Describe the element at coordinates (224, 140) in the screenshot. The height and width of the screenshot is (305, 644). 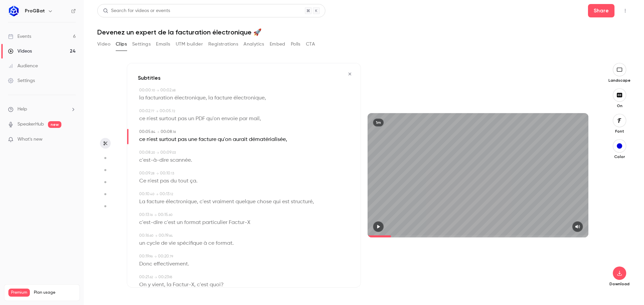
I see `span: qu'on` at that location.